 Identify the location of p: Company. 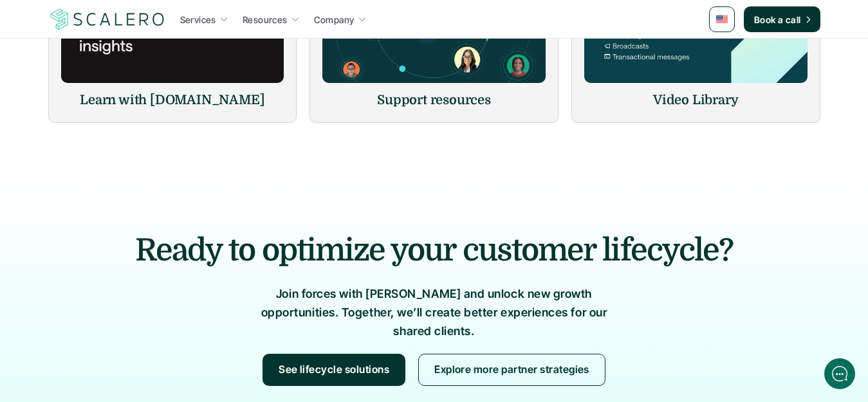
(334, 20).